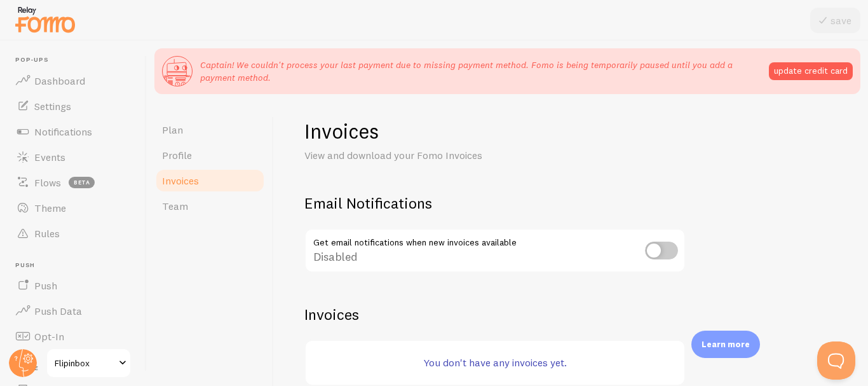 The width and height of the screenshot is (868, 386). Describe the element at coordinates (47, 183) in the screenshot. I see `span: Flows` at that location.